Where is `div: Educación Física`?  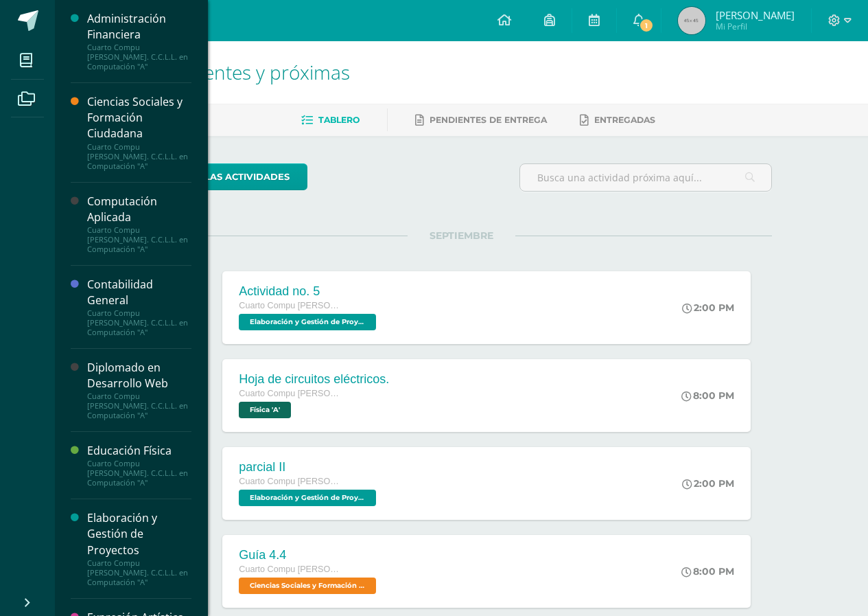 div: Educación Física is located at coordinates (139, 450).